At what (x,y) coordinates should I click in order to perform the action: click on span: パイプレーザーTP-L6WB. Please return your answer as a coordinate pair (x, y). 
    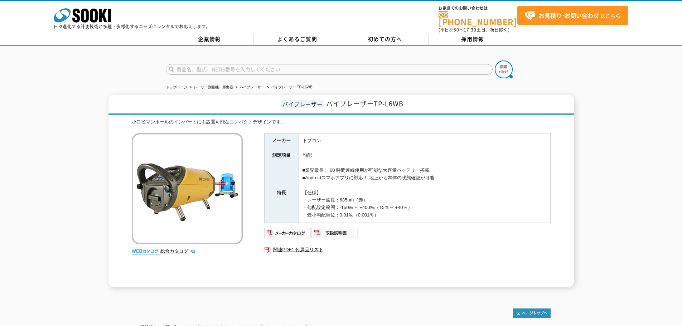
    Looking at the image, I should click on (365, 103).